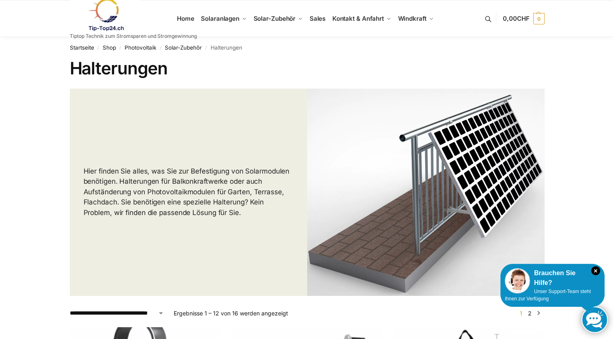 The width and height of the screenshot is (614, 339). Describe the element at coordinates (521, 313) in the screenshot. I see `span: Seite 1` at that location.